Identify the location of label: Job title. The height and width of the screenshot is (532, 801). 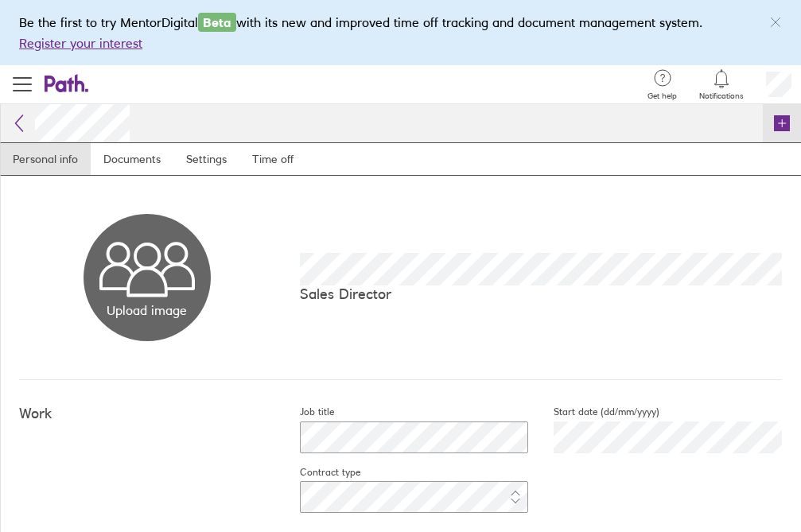
(304, 412).